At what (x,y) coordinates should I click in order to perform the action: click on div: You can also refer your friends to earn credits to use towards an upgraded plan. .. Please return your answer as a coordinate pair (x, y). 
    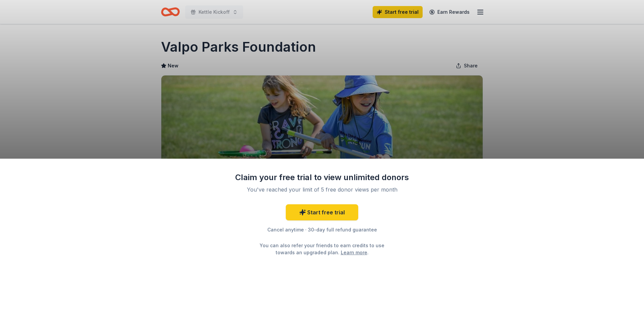
    Looking at the image, I should click on (322, 249).